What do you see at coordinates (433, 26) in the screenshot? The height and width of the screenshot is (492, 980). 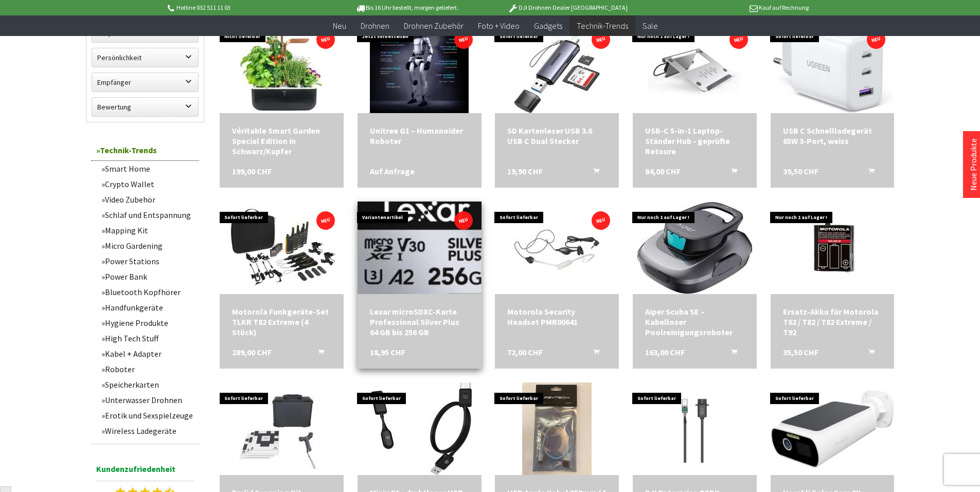 I see `span: Drohnen Zubehör` at bounding box center [433, 26].